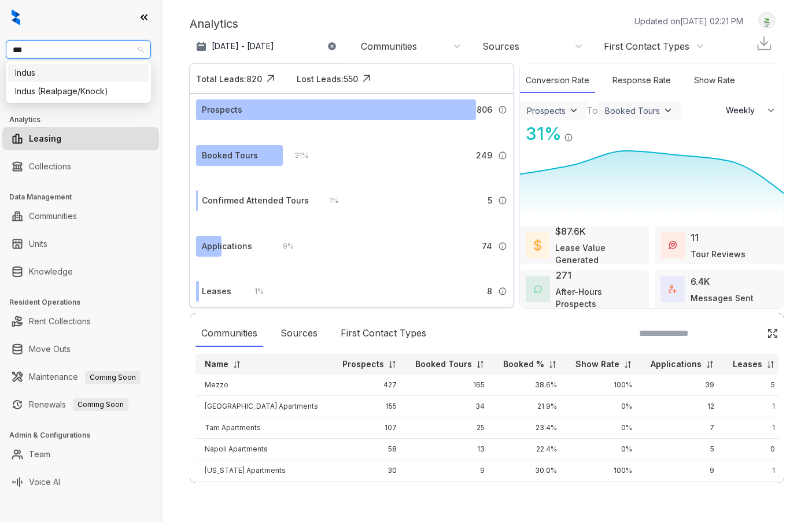 This screenshot has height=522, width=812. I want to click on div: Prospects, so click(546, 111).